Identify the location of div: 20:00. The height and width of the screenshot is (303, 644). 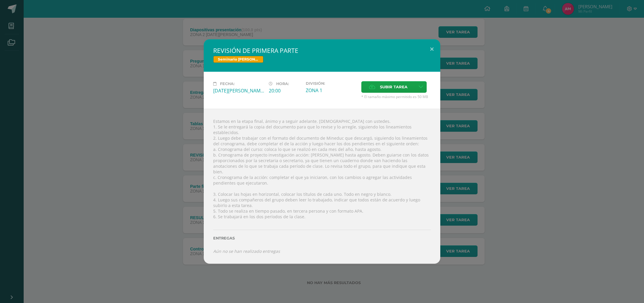
(285, 91).